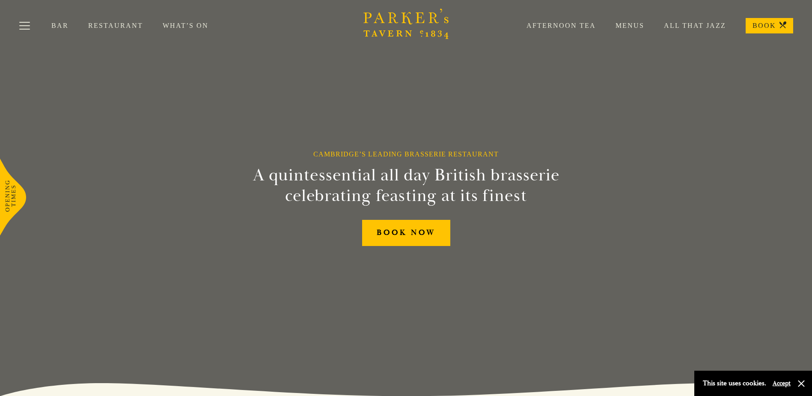 This screenshot has width=812, height=396. Describe the element at coordinates (406, 233) in the screenshot. I see `a: BOOK NOW` at that location.